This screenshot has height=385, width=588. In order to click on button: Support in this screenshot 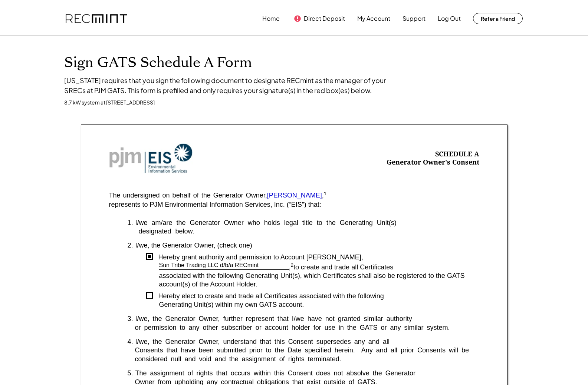, I will do `click(414, 19)`.